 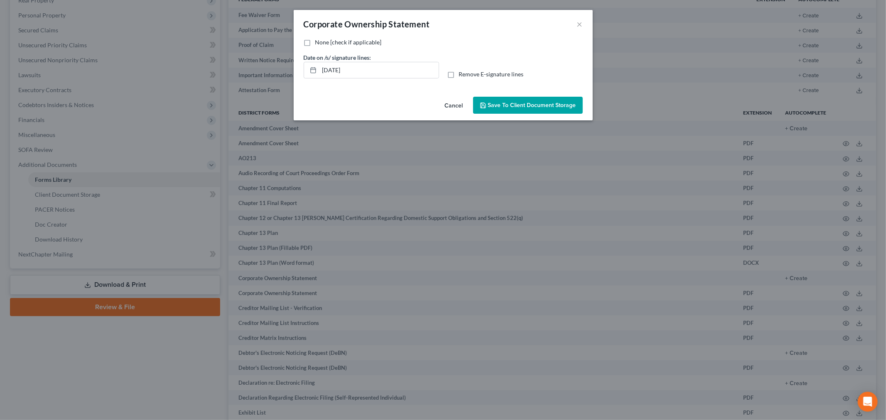 What do you see at coordinates (367, 24) in the screenshot?
I see `div: Corporate Ownership Statement` at bounding box center [367, 24].